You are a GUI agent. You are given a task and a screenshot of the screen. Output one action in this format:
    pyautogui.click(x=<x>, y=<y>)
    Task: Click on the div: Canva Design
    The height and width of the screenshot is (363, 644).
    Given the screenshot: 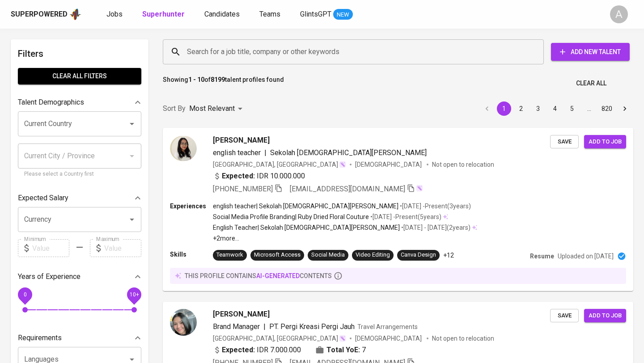 What is the action you would take?
    pyautogui.click(x=418, y=254)
    